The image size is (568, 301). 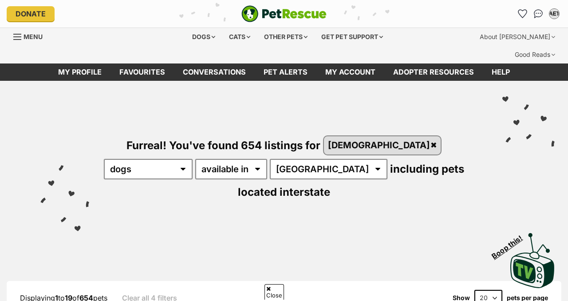 What do you see at coordinates (533, 258) in the screenshot?
I see `a: Boop this!` at bounding box center [533, 258].